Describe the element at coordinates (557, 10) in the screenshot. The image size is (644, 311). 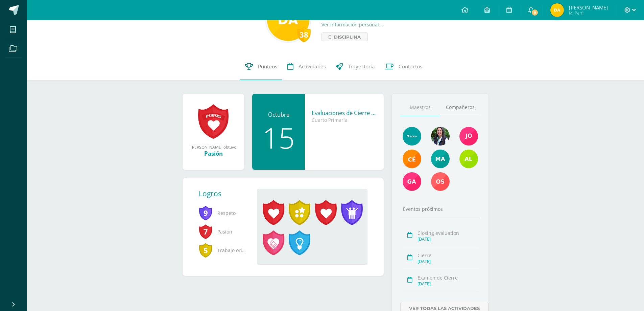
I see `img: 375975c282b890254048544a2628109c.png` at that location.